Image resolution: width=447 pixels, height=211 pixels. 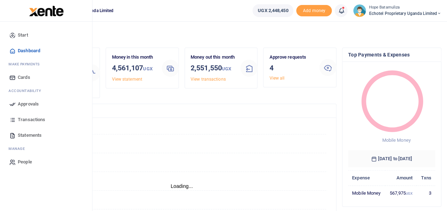 I want to click on p: Money in this month, so click(x=134, y=57).